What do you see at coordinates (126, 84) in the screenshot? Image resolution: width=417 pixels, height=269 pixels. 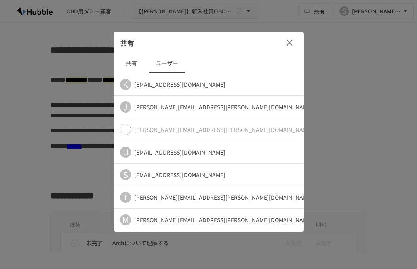 I see `div: K` at bounding box center [126, 84].